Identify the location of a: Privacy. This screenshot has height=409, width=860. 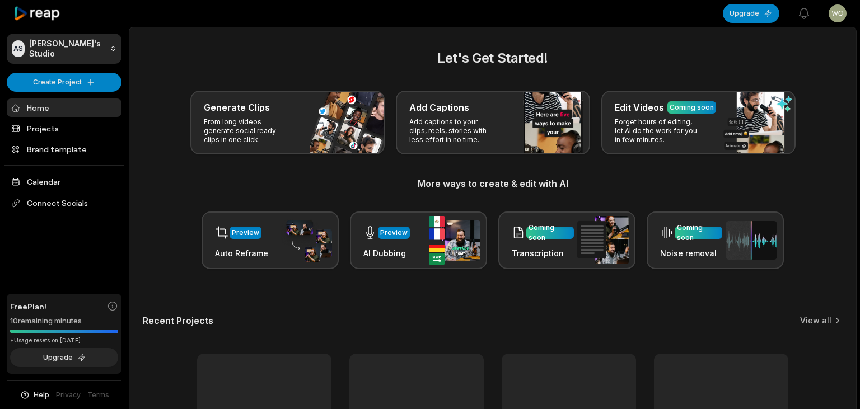
(68, 395).